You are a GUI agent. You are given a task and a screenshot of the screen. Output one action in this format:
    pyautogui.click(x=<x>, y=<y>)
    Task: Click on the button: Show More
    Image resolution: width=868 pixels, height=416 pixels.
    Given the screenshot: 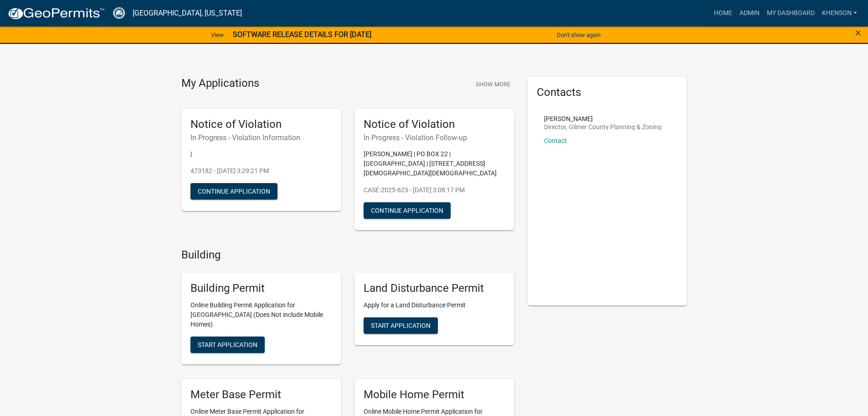 What is the action you would take?
    pyautogui.click(x=493, y=84)
    